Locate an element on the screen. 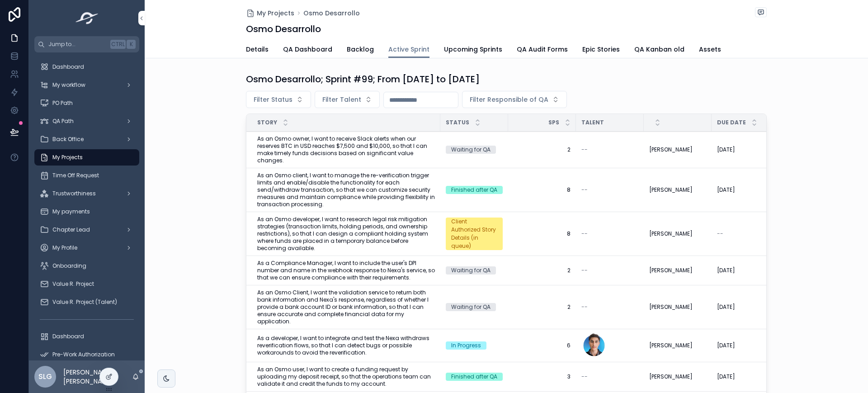 This screenshot has width=868, height=393. a: Details is located at coordinates (257, 50).